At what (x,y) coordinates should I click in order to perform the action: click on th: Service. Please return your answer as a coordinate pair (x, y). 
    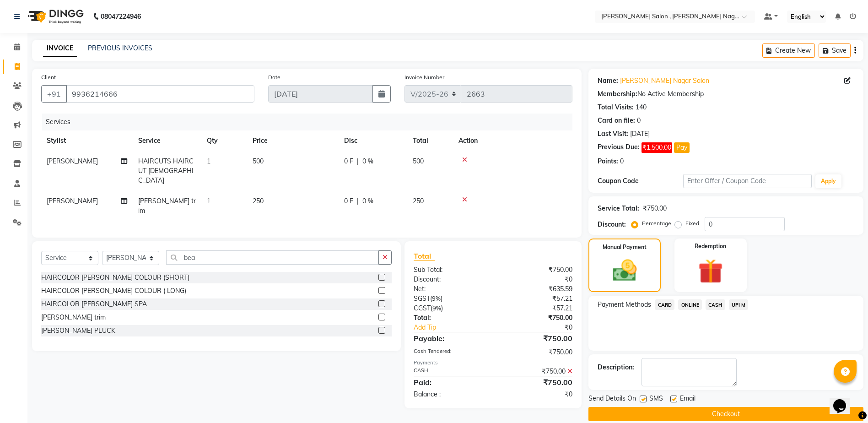
    Looking at the image, I should click on (167, 140).